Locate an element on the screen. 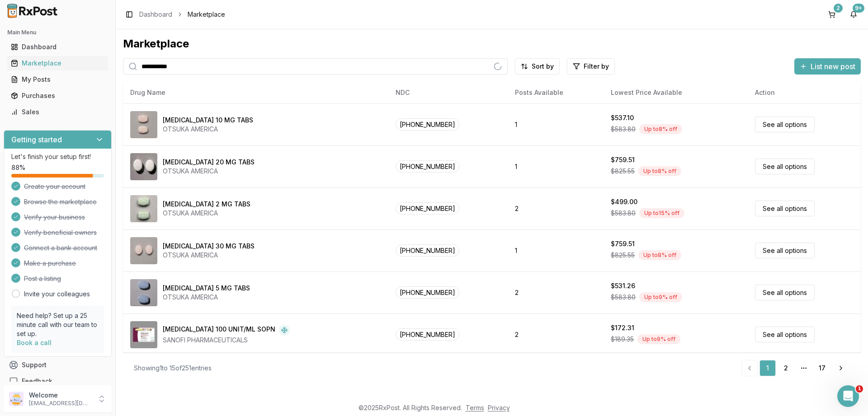  button: Purchases is located at coordinates (58, 96).